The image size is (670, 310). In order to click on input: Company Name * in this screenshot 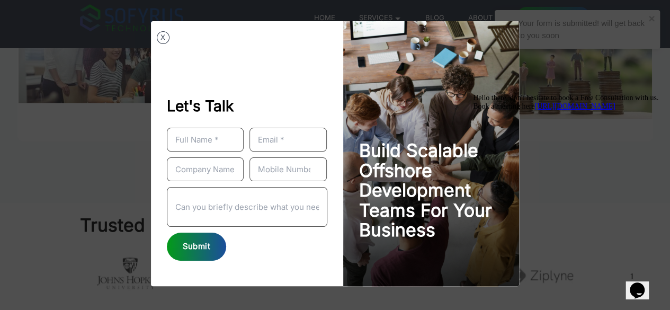, I will do `click(205, 169)`.